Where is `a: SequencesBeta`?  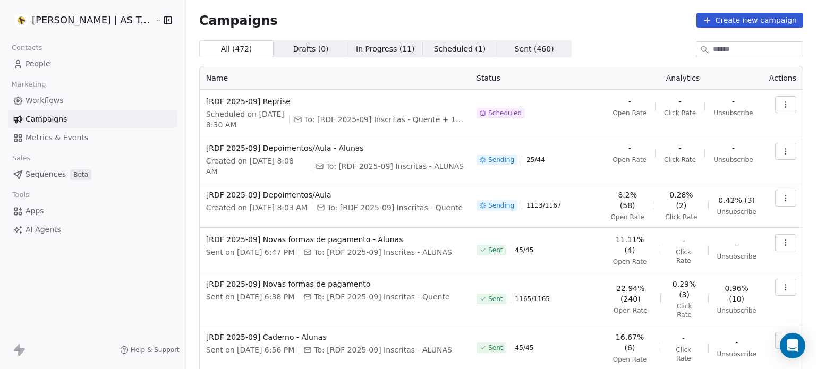
a: SequencesBeta is located at coordinates (93, 174).